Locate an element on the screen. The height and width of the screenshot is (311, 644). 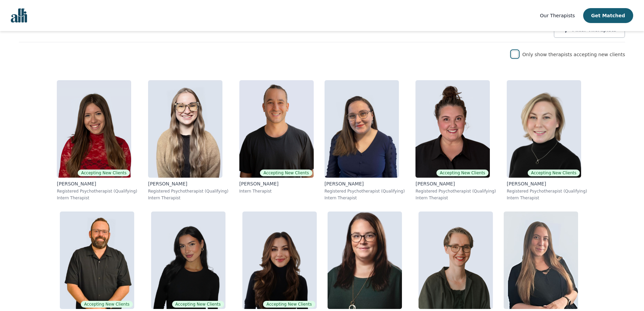
a: Get Matched is located at coordinates (609, 16).